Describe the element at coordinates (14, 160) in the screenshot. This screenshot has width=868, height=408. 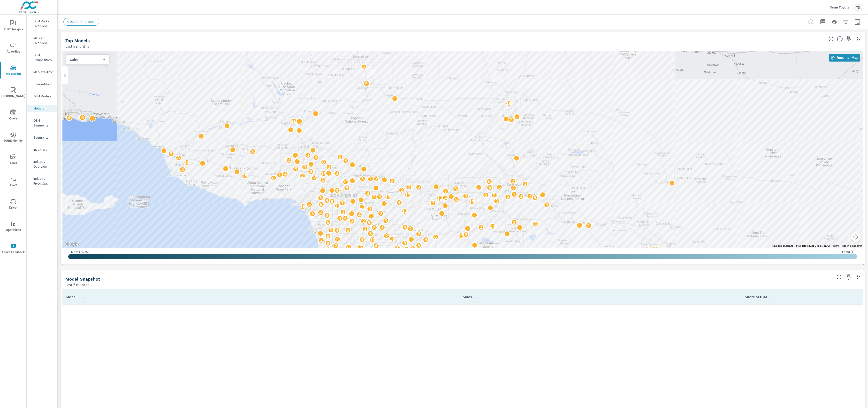
I see `span: Tools` at that location.